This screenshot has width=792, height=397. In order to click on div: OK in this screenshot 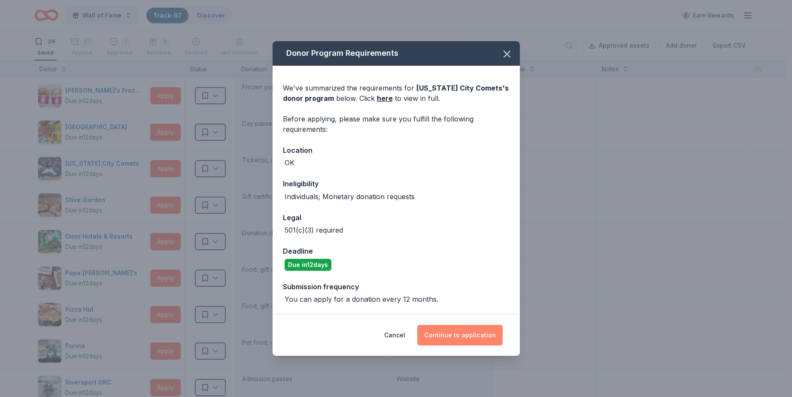, I will do `click(289, 163)`.